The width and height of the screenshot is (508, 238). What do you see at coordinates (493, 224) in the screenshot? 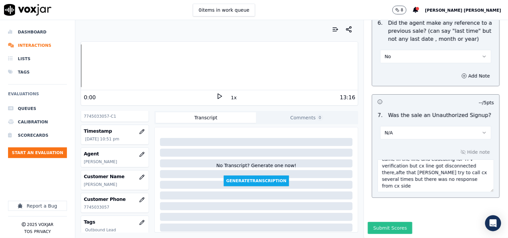
I see `div: Open Intercom Messenger` at bounding box center [493, 224].